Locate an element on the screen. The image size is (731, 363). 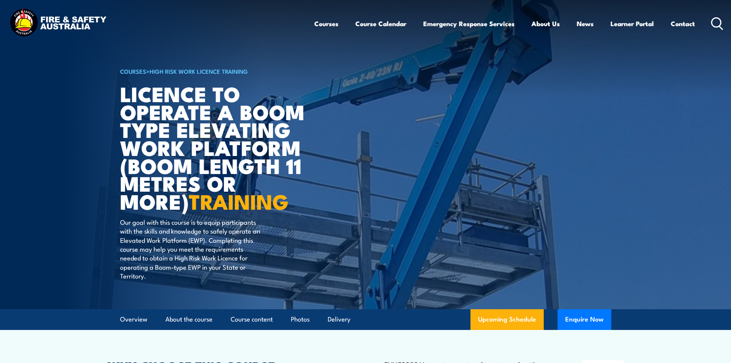
a: Course content is located at coordinates (252, 319).